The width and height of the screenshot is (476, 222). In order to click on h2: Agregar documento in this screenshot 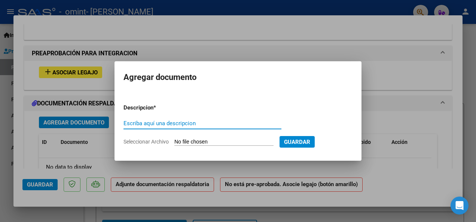, I will do `click(238, 77)`.